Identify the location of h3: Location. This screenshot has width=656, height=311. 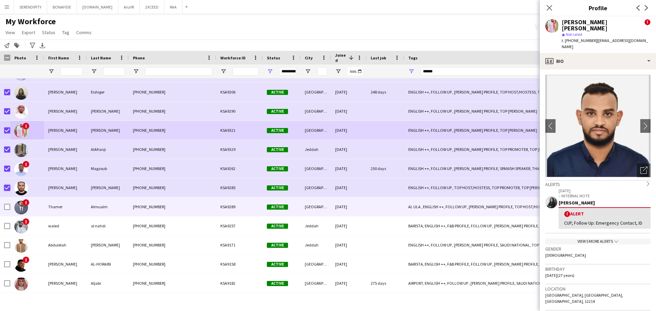
(598, 289).